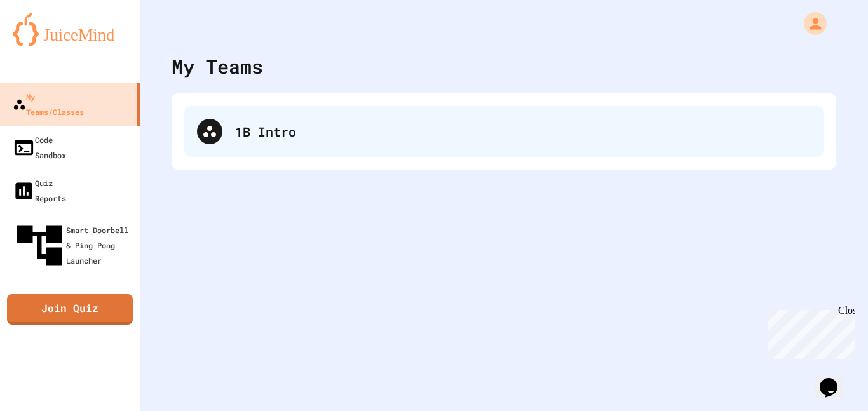 This screenshot has height=411, width=868. What do you see at coordinates (47, 42) in the screenshot?
I see `div: Chat with us now!Close` at bounding box center [47, 42].